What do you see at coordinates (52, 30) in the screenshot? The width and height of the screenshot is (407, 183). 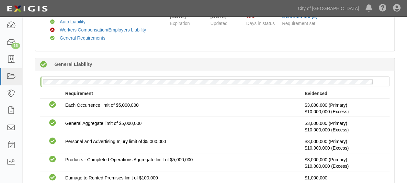 I see `i: Non-Compliant` at bounding box center [52, 30].